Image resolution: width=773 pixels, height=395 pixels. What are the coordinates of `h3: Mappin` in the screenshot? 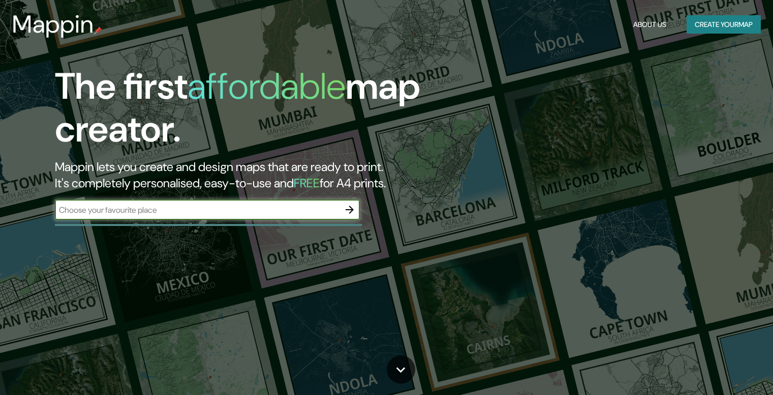 It's located at (53, 24).